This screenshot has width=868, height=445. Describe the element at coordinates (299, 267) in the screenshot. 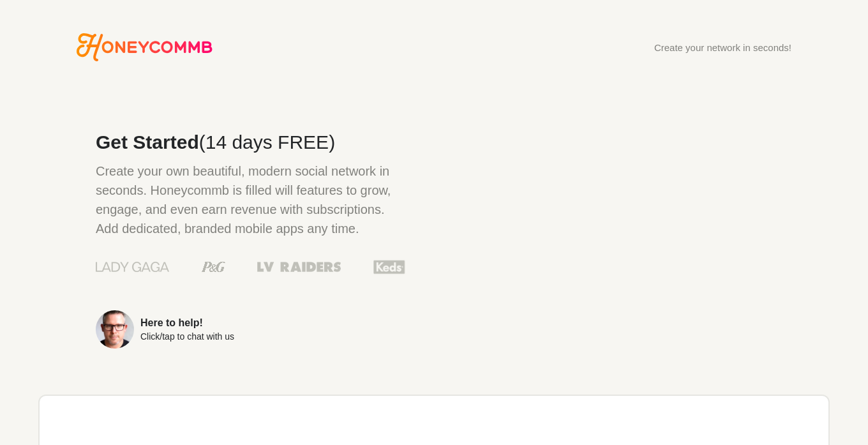

I see `img: Las Vegas Raiders` at that location.